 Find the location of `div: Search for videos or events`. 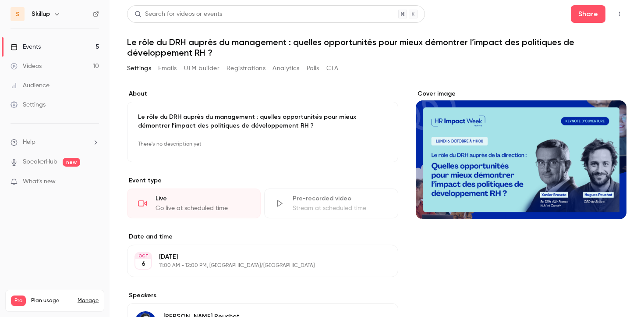

div: Search for videos or events is located at coordinates (178, 14).